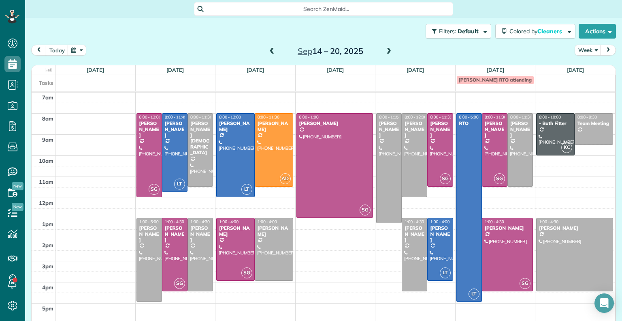  I want to click on span: 9am, so click(48, 139).